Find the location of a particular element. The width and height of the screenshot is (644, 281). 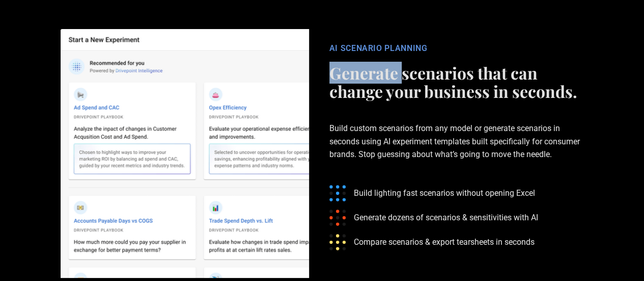

div: AI SCENARIO PLANNING is located at coordinates (456, 48).